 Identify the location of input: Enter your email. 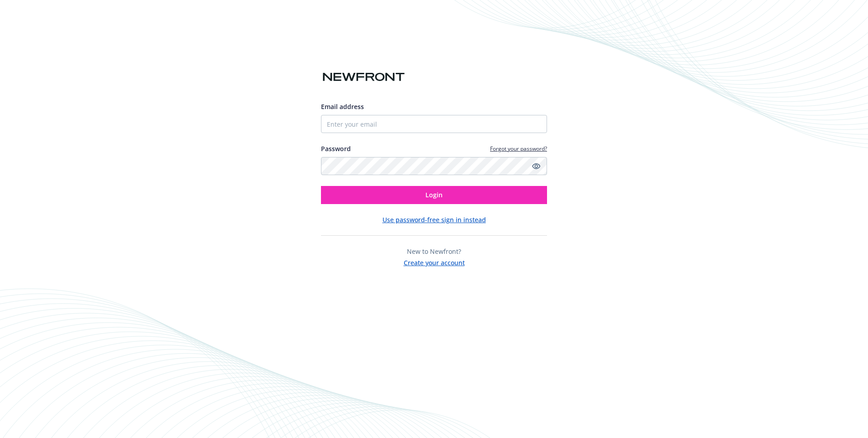
(434, 124).